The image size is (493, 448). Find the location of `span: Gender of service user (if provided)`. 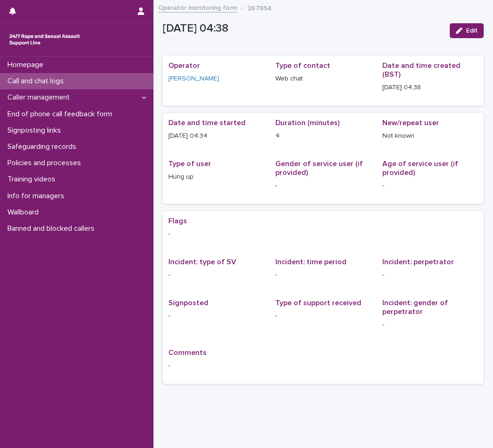

span: Gender of service user (if provided) is located at coordinates (319, 168).